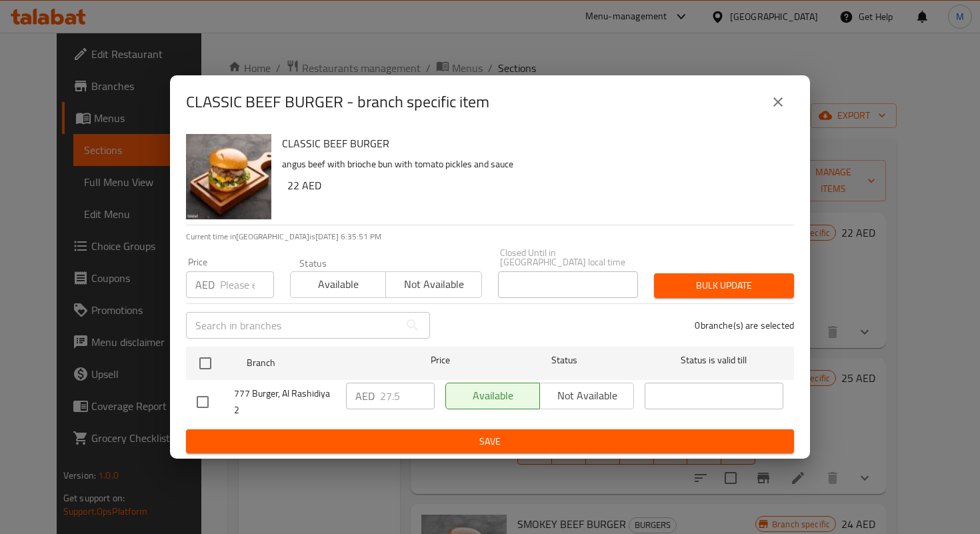  I want to click on span: Bulk update, so click(724, 285).